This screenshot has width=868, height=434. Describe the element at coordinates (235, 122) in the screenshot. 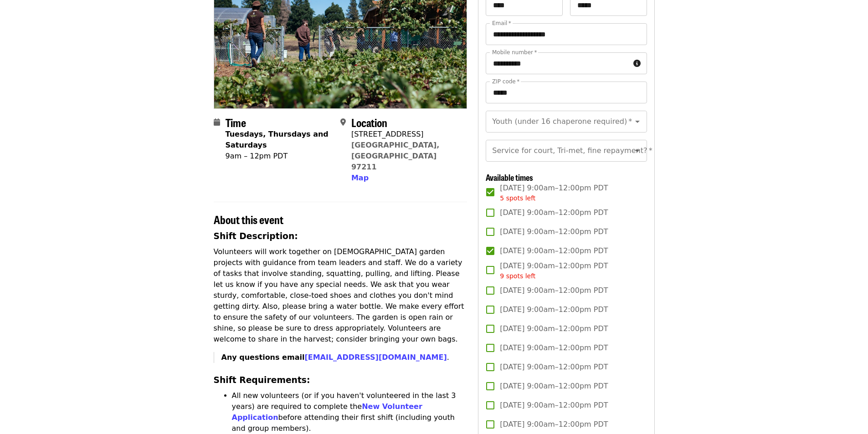

I see `span: Time` at that location.